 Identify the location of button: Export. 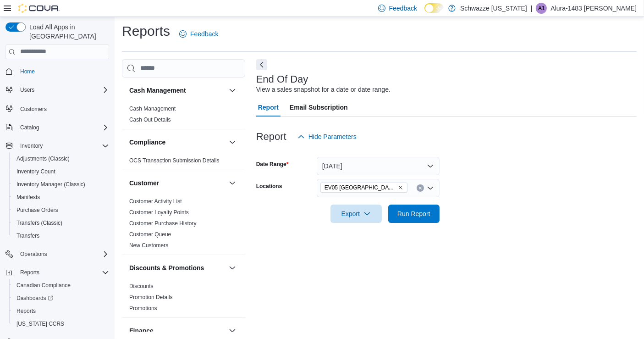
(356, 214).